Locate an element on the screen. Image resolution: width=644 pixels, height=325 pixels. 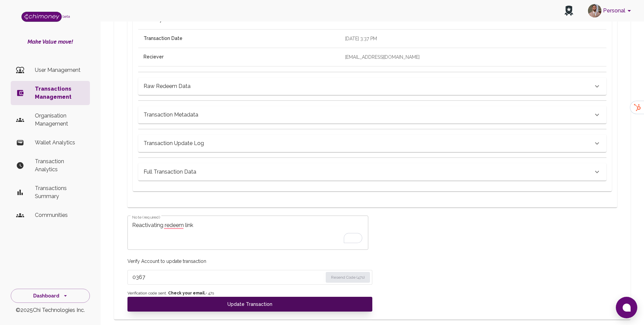
span: Verification code sent. • 47 s is located at coordinates (250, 293).